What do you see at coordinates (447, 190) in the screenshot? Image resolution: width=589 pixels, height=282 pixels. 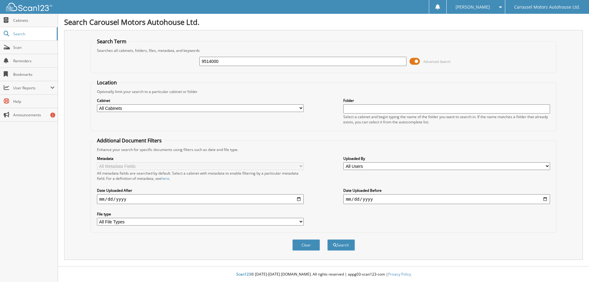 I see `label: Date Uploaded Before` at bounding box center [447, 190].